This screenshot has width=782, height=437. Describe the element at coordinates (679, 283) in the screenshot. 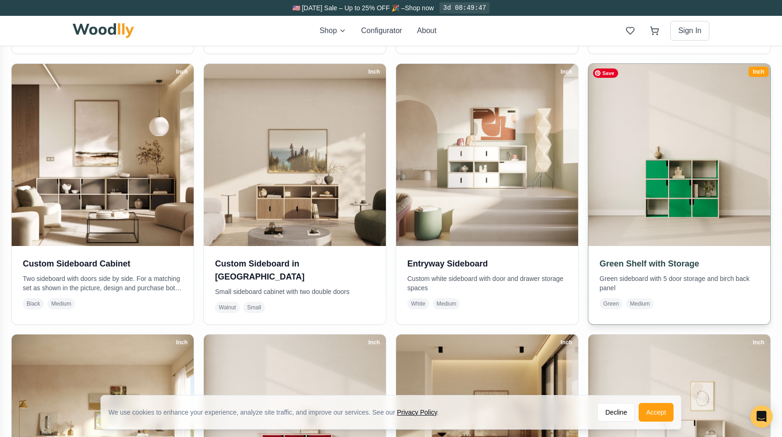

I see `p: Green sideboard with 5 door storage and birch back panel` at that location.